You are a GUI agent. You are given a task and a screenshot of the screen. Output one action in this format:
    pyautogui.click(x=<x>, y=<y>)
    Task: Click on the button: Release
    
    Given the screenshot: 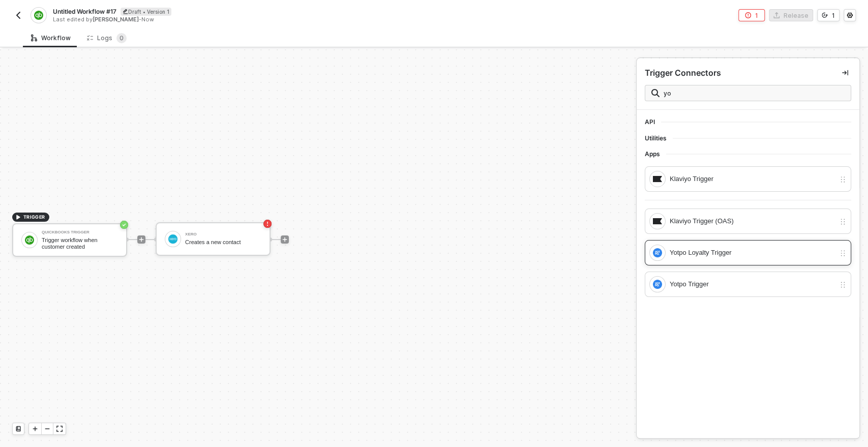 What is the action you would take?
    pyautogui.click(x=791, y=15)
    